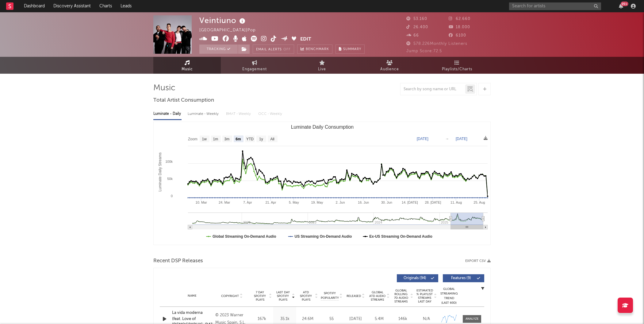 This screenshot has height=324, width=644. What do you see at coordinates (294, 202) in the screenshot?
I see `text: 5. May` at bounding box center [294, 202].